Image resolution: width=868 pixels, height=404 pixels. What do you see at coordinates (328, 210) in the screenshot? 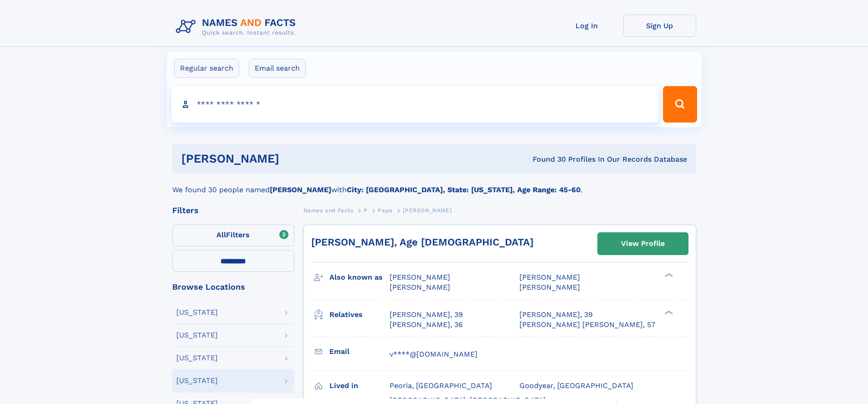
I see `a: Names and Facts` at bounding box center [328, 210].